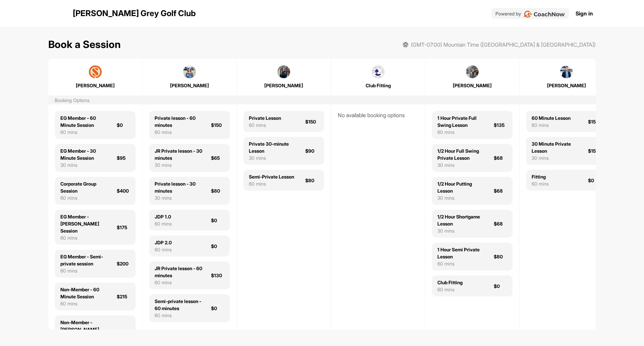  What do you see at coordinates (462, 220) in the screenshot?
I see `div: 1/2 Hour Shortgame Lesson` at bounding box center [462, 220].